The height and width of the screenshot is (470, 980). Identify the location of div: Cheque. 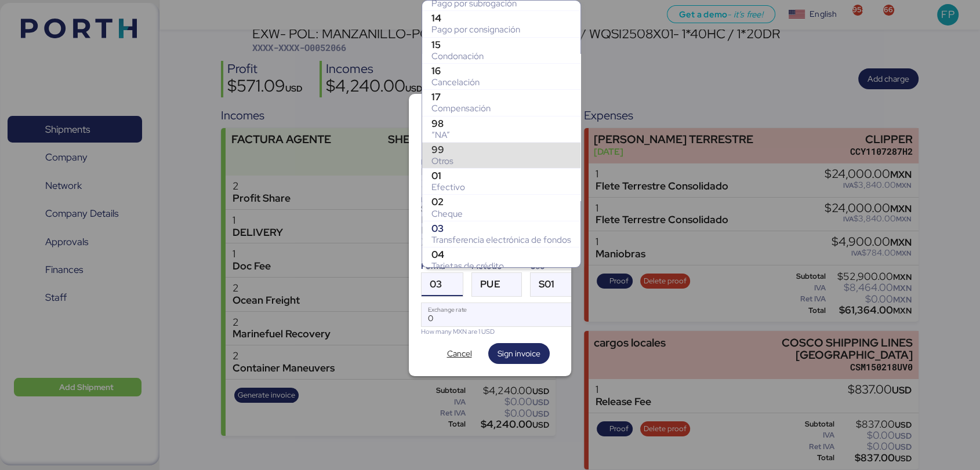
(501, 214).